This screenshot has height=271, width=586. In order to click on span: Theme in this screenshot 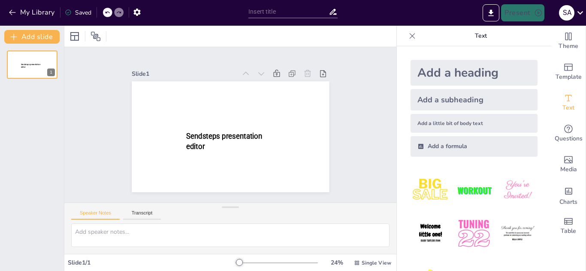, I will do `click(568, 46)`.